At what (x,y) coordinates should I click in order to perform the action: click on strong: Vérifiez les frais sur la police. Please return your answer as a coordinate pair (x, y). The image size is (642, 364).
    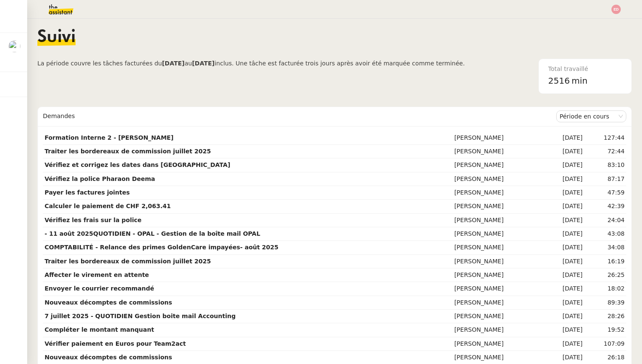
    Looking at the image, I should click on (93, 220).